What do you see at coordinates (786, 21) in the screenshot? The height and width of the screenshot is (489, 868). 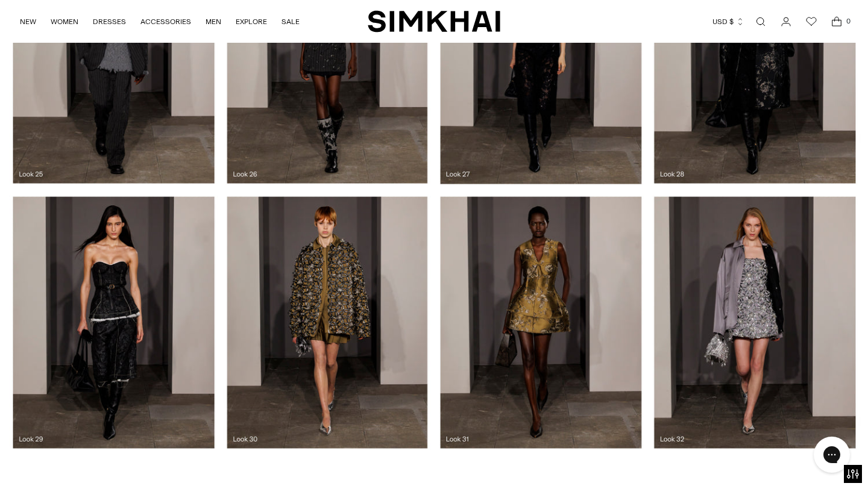 I see `a: Go to the account page` at bounding box center [786, 21].